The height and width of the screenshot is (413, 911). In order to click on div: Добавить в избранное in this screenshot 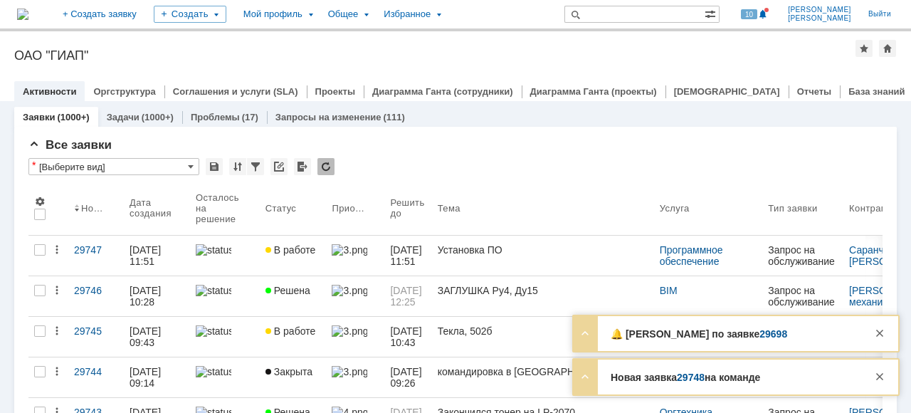, I will do `click(864, 48)`.